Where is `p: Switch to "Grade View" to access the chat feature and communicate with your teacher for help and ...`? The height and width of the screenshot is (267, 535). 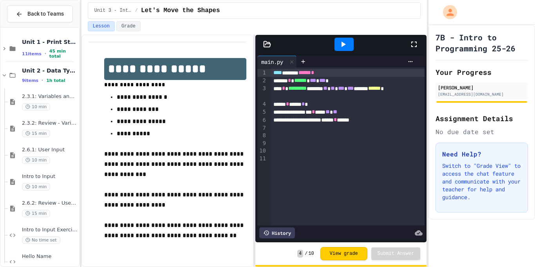
p: Switch to "Grade View" to access the chat feature and communicate with your teacher for help and ... is located at coordinates (482, 181).